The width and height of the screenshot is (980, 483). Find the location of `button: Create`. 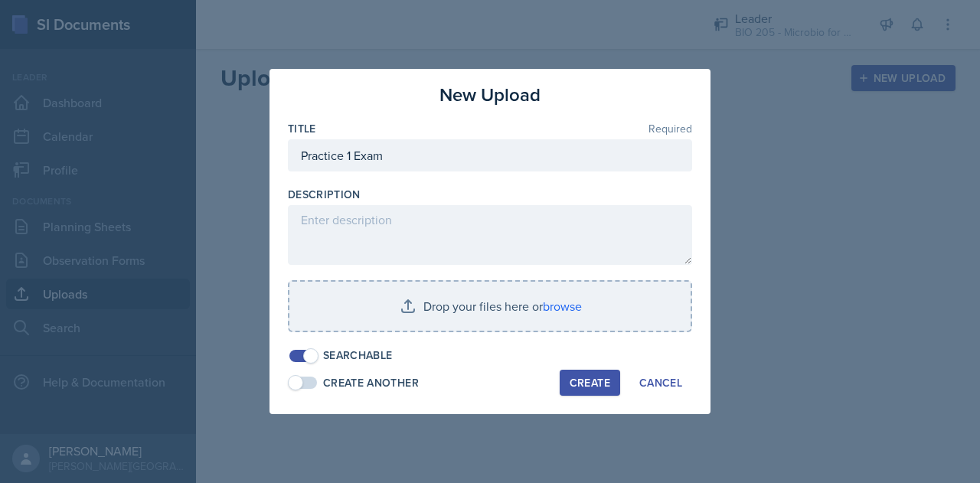

button: Create is located at coordinates (590, 383).